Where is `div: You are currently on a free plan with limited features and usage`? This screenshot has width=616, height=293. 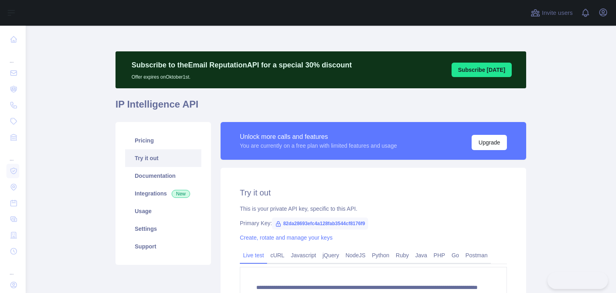
div: You are currently on a free plan with limited features and usage is located at coordinates (319, 146).